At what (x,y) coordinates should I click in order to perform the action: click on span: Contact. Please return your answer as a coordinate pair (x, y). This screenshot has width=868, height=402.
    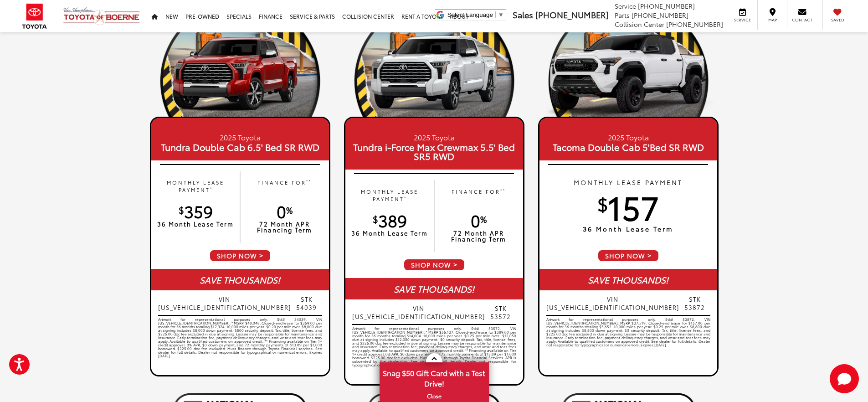
    Looking at the image, I should click on (802, 19).